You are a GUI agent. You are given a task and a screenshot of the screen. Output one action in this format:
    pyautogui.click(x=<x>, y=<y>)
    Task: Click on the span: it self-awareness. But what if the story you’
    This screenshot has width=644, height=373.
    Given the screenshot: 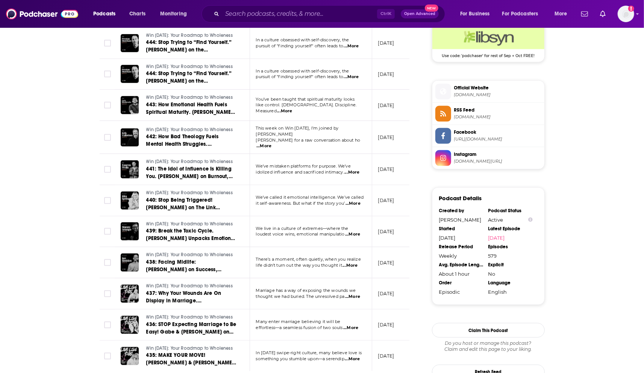 What is the action you would take?
    pyautogui.click(x=300, y=203)
    